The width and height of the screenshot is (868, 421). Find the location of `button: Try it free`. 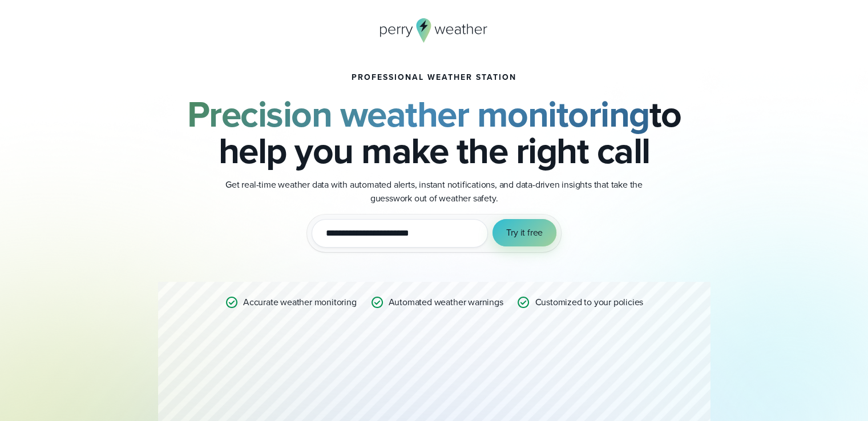

button: Try it free is located at coordinates (524, 233).